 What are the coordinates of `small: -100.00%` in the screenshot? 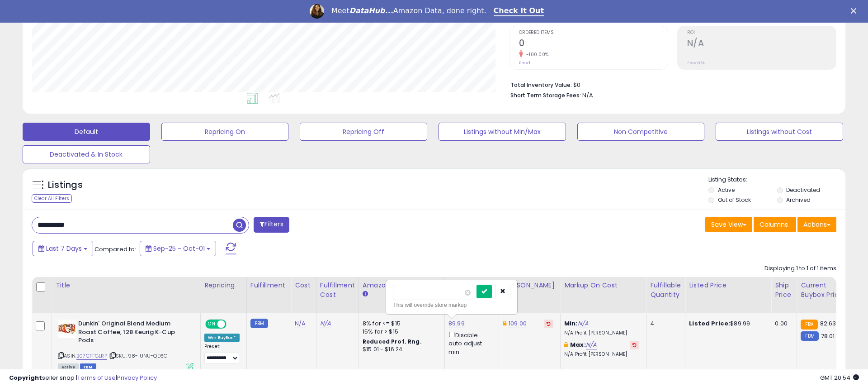 It's located at (535, 54).